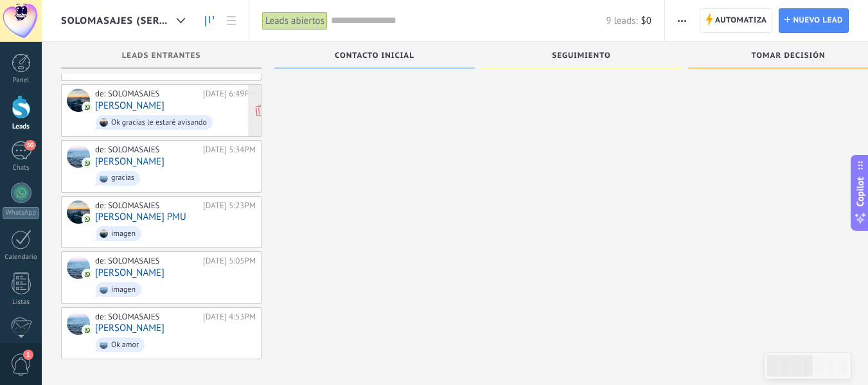  Describe the element at coordinates (21, 302) in the screenshot. I see `div: Listas` at that location.